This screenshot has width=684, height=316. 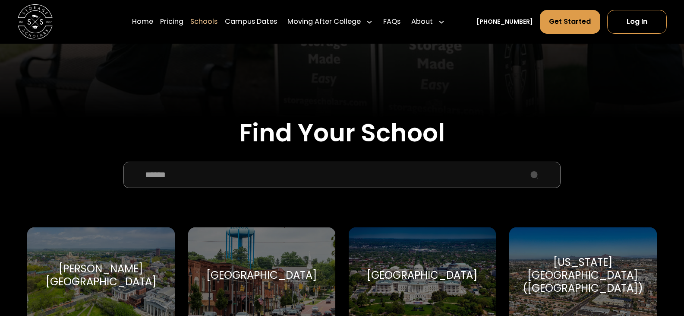 What do you see at coordinates (172, 22) in the screenshot?
I see `a: Pricing` at bounding box center [172, 22].